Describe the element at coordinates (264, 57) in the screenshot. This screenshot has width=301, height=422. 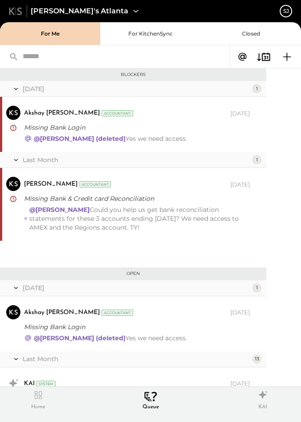
I see `button: Sort Requests` at that location.